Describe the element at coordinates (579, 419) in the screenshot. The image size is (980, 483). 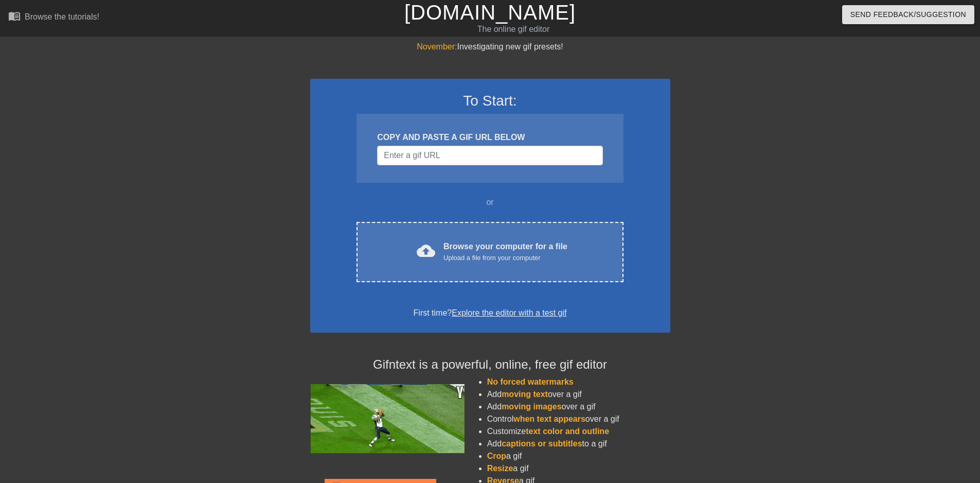
I see `li: Control over a gif` at that location.